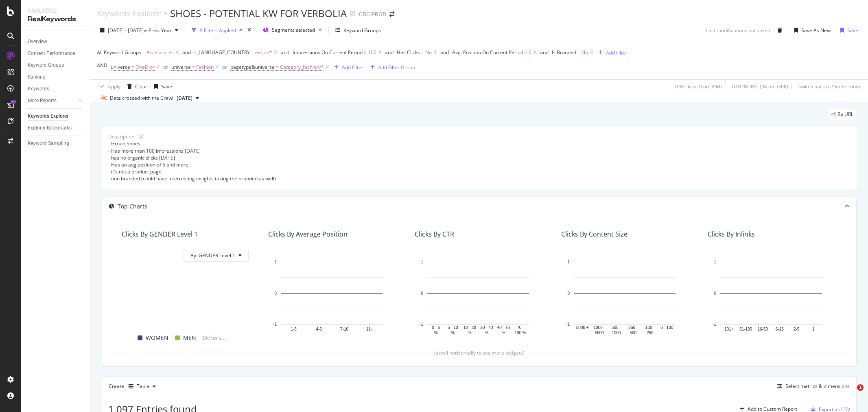 The width and height of the screenshot is (868, 412). I want to click on span: Segments selected, so click(293, 30).